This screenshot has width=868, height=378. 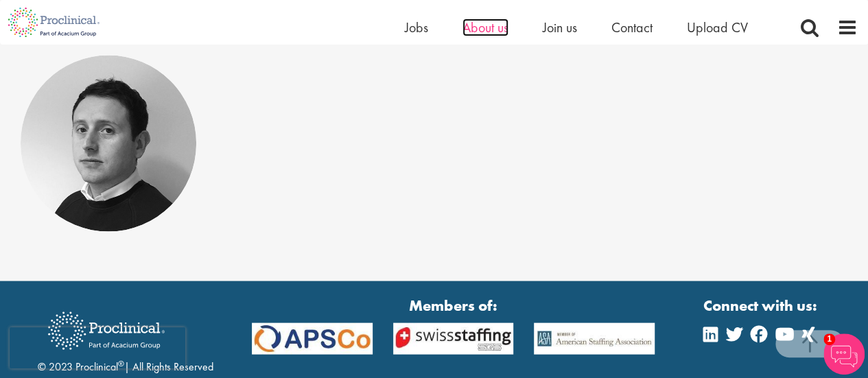 What do you see at coordinates (632, 27) in the screenshot?
I see `span: Contact` at bounding box center [632, 27].